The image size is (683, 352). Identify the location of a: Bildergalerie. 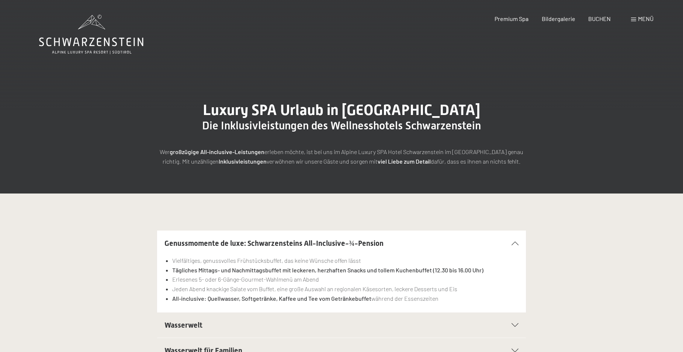
(559, 18).